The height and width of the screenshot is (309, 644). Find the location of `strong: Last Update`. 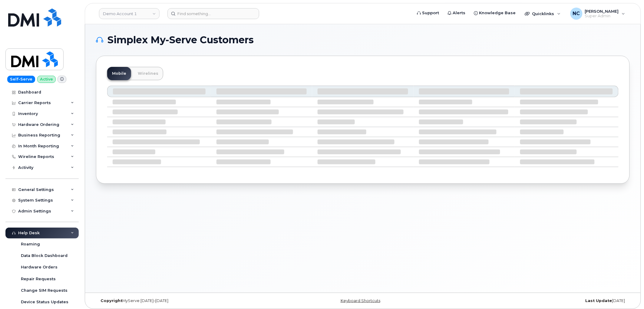

strong: Last Update is located at coordinates (599, 301).